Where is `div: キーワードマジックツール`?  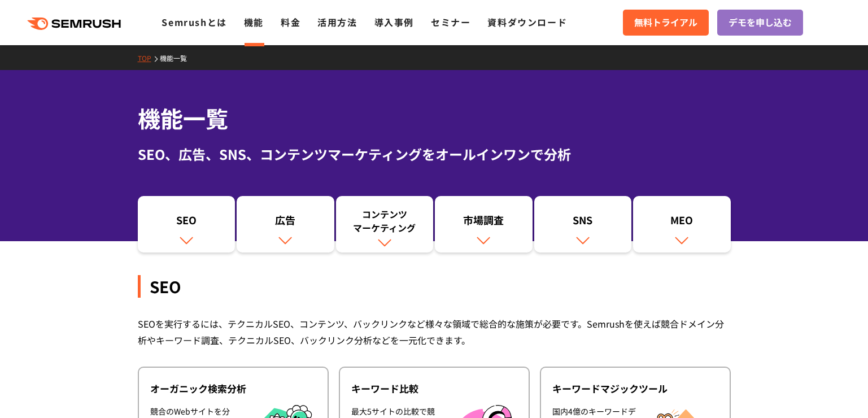
div: キーワードマジックツール is located at coordinates (635, 388).